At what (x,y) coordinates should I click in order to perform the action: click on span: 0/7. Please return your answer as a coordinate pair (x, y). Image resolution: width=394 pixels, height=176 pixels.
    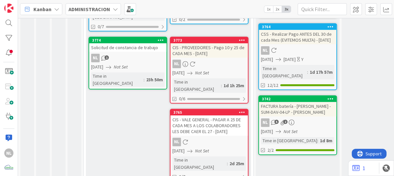
    Looking at the image, I should click on (101, 27).